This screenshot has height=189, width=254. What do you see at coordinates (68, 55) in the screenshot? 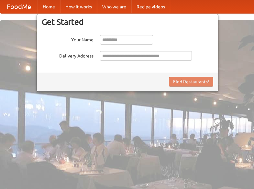
I see `label: Delivery Address` at bounding box center [68, 55].